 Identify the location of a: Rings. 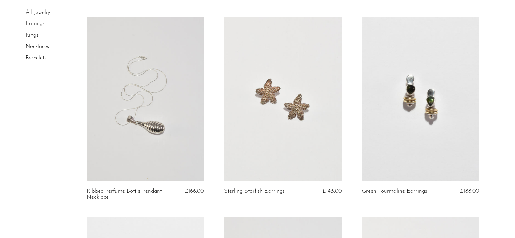
(32, 35).